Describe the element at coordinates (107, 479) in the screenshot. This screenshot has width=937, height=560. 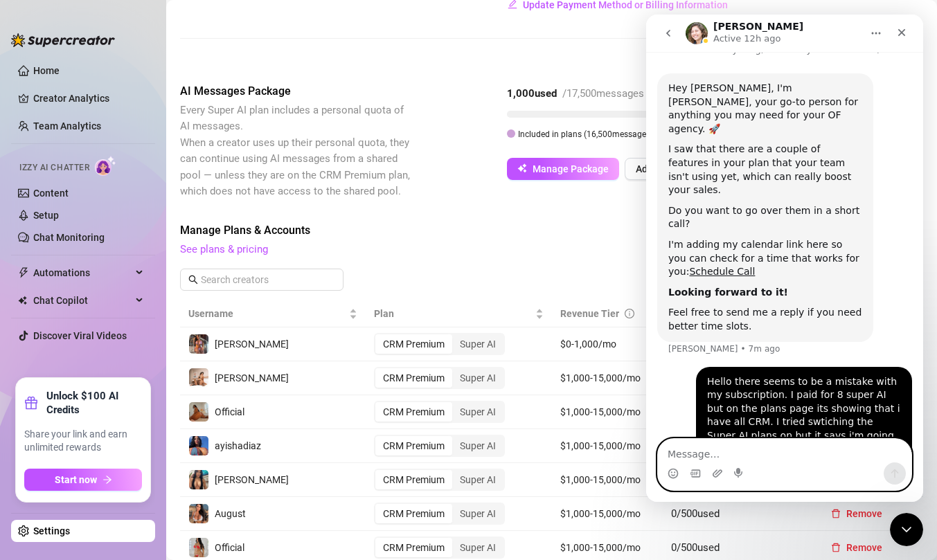
I see `span: arrow-right` at that location.